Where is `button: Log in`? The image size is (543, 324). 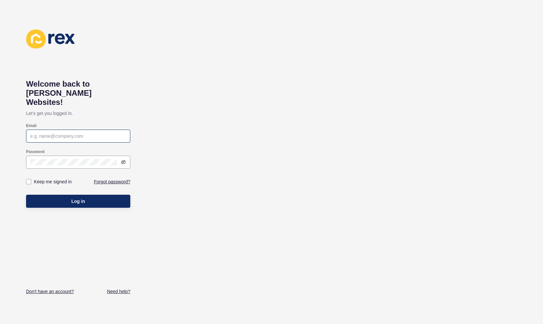
button: Log in is located at coordinates (78, 201).